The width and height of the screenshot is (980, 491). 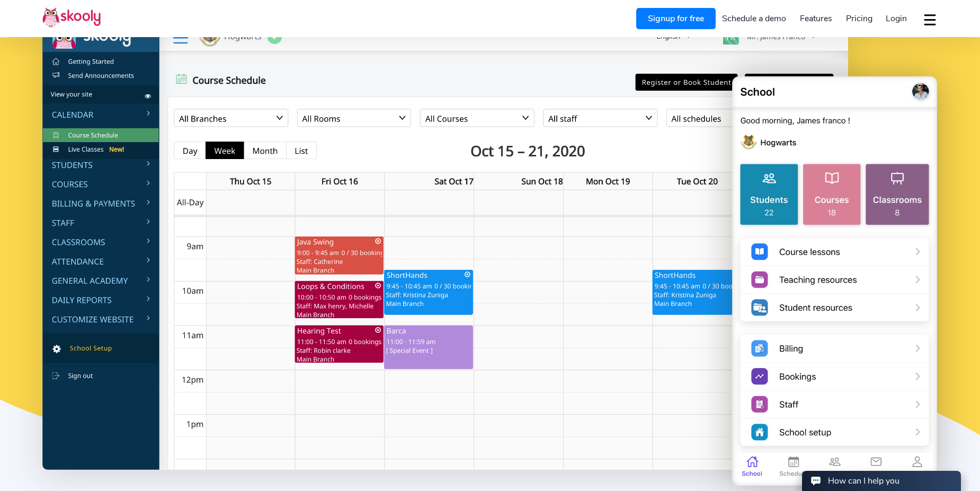 What do you see at coordinates (834, 281) in the screenshot?
I see `img: Meet the #1 Software to run dance schools - Mobile` at bounding box center [834, 281].